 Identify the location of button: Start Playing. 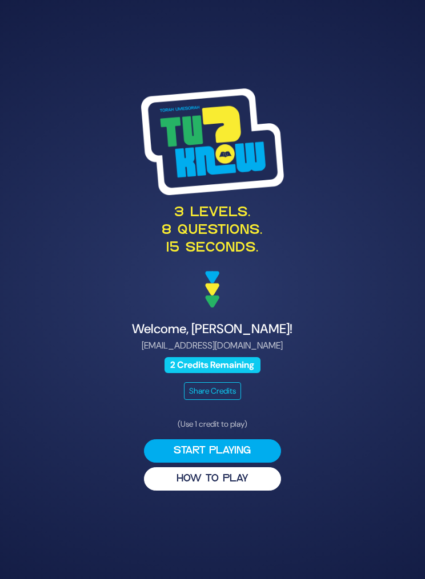
(212, 451).